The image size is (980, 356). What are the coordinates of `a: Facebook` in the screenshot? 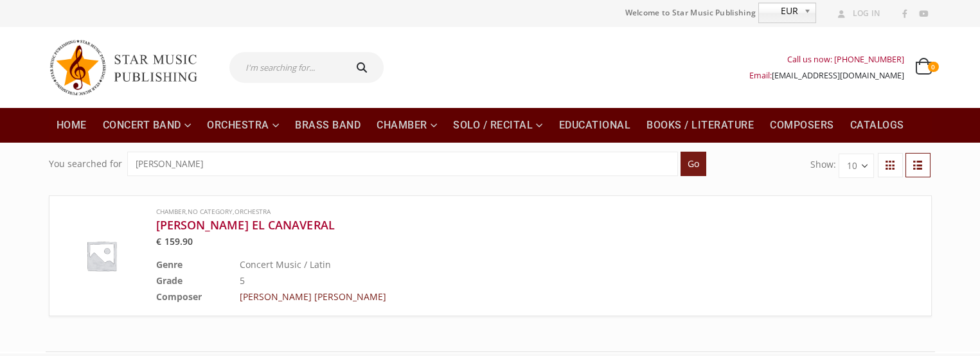 It's located at (905, 14).